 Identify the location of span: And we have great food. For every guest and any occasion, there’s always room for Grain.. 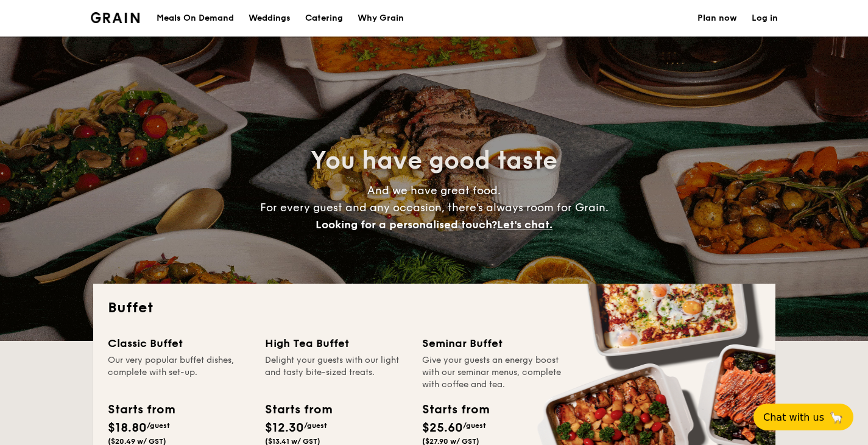
(434, 207).